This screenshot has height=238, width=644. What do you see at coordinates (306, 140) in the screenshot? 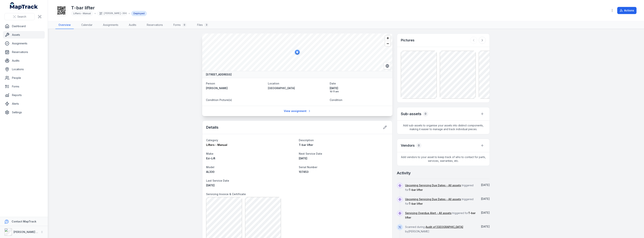
I see `span: Description` at bounding box center [306, 140].